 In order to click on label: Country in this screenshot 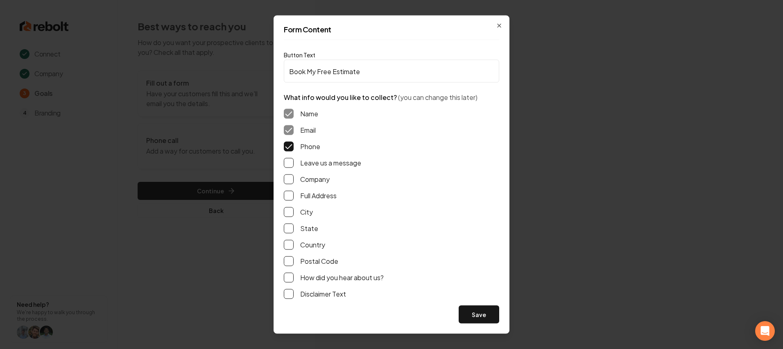, I will do `click(313, 245)`.